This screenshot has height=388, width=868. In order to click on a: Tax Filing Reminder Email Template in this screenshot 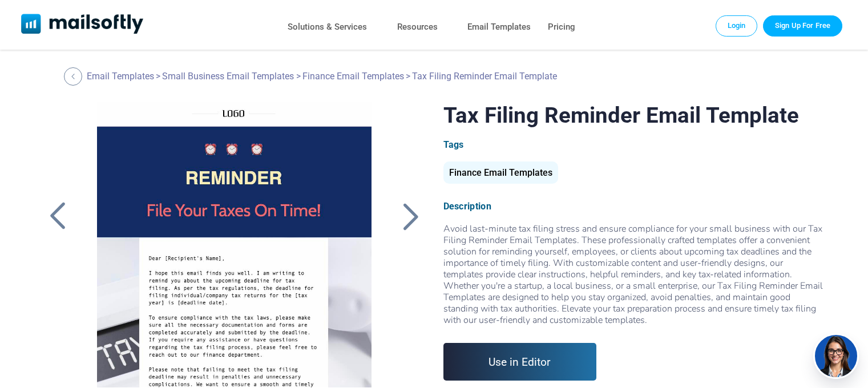, I will do `click(234, 245)`.